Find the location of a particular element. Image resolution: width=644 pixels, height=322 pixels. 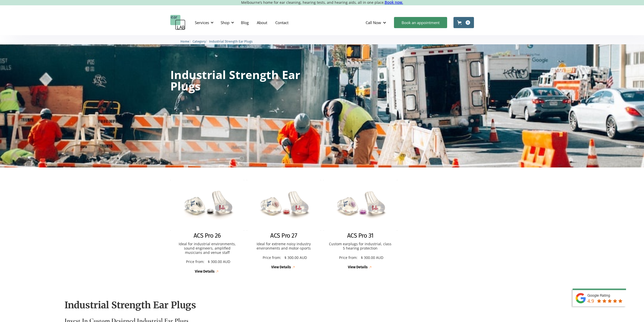

a: Category is located at coordinates (199, 41).